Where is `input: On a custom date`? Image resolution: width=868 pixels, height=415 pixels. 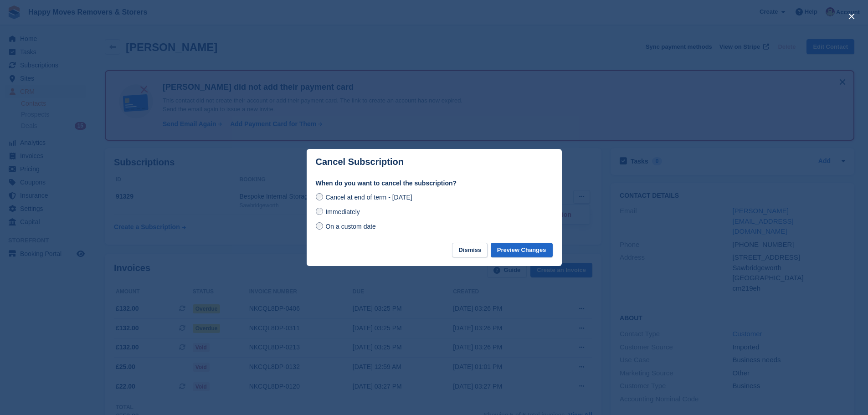 input: On a custom date is located at coordinates (319, 226).